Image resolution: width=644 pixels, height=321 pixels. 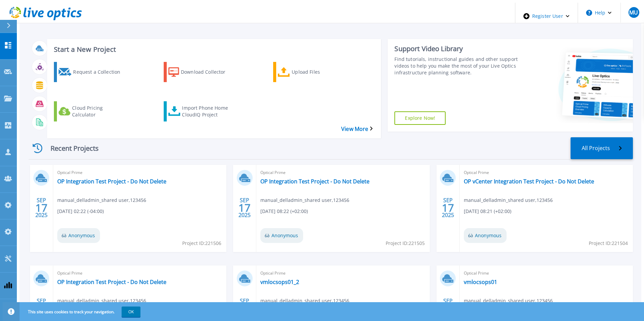 What do you see at coordinates (81, 312) in the screenshot?
I see `span: This site uses cookies to track your navigation.` at bounding box center [81, 312].